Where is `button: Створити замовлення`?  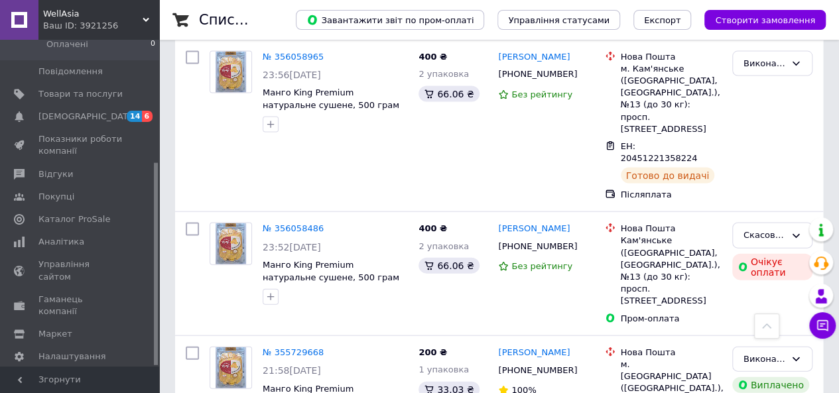
button: Створити замовлення is located at coordinates (764, 20).